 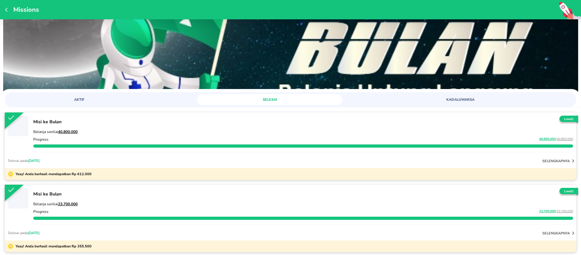 I want to click on a: AKTIF, so click(x=100, y=100).